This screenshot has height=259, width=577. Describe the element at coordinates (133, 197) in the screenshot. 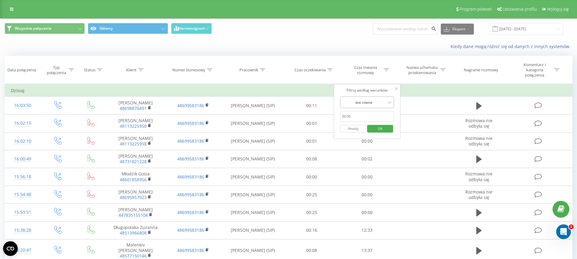

I see `a: 48695857023` at that location.